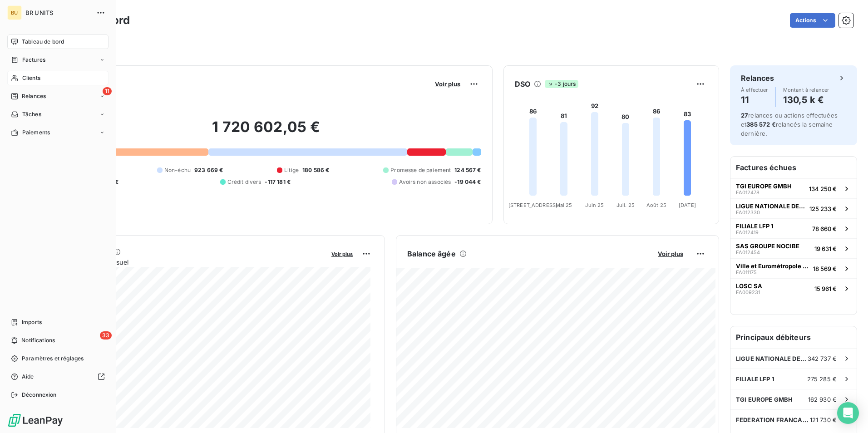 This screenshot has width=868, height=433. What do you see at coordinates (316, 170) in the screenshot?
I see `span: 180 586 €` at bounding box center [316, 170].